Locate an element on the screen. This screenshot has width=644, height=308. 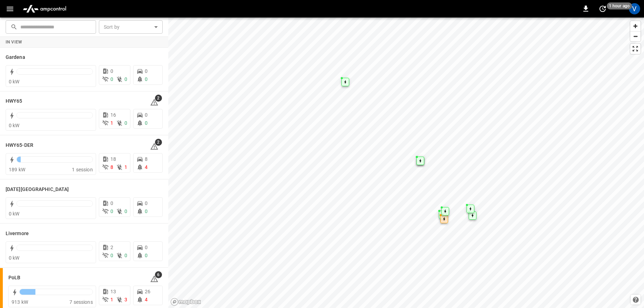
span: 1 session is located at coordinates (82, 170).